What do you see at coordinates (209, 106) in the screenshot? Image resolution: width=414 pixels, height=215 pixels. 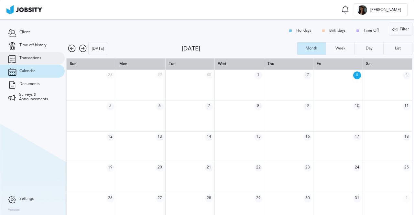 I see `span: 7` at bounding box center [209, 106].